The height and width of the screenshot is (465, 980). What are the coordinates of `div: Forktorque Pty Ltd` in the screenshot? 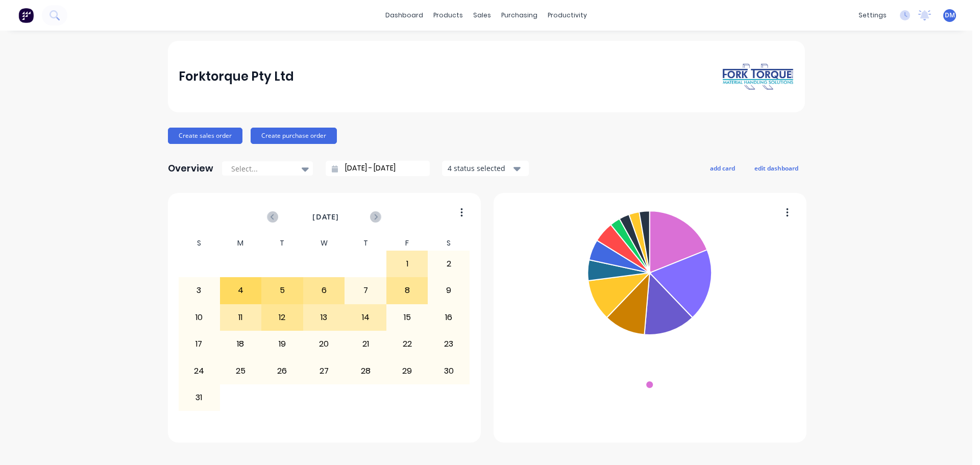 It's located at (236, 76).